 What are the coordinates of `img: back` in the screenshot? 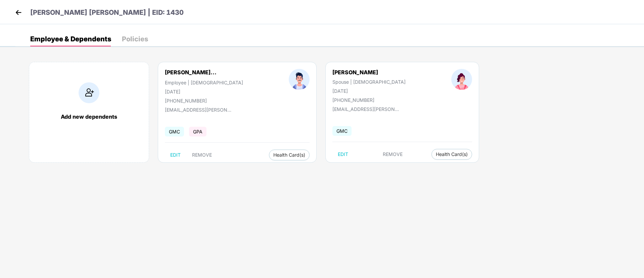 It's located at (19, 13).